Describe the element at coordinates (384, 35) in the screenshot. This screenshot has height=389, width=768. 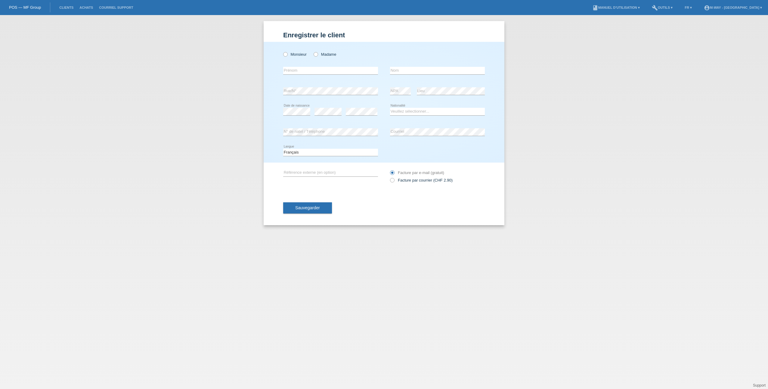
I see `h1: Enregistrer le client` at that location.